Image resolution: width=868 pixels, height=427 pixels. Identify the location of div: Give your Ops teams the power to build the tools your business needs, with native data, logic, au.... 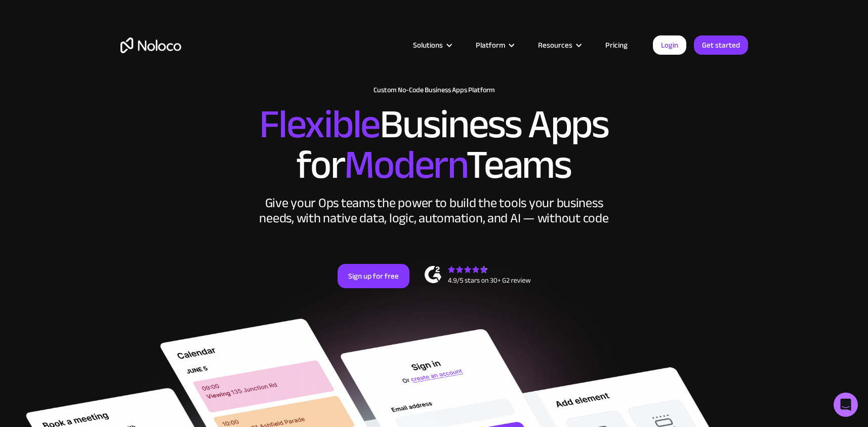
(434, 211).